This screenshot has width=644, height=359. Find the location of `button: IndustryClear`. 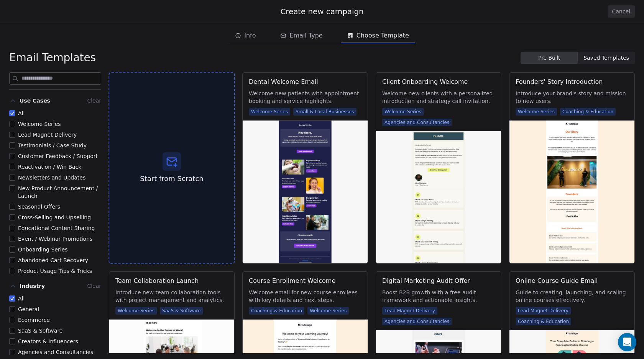

button: IndustryClear is located at coordinates (55, 287).